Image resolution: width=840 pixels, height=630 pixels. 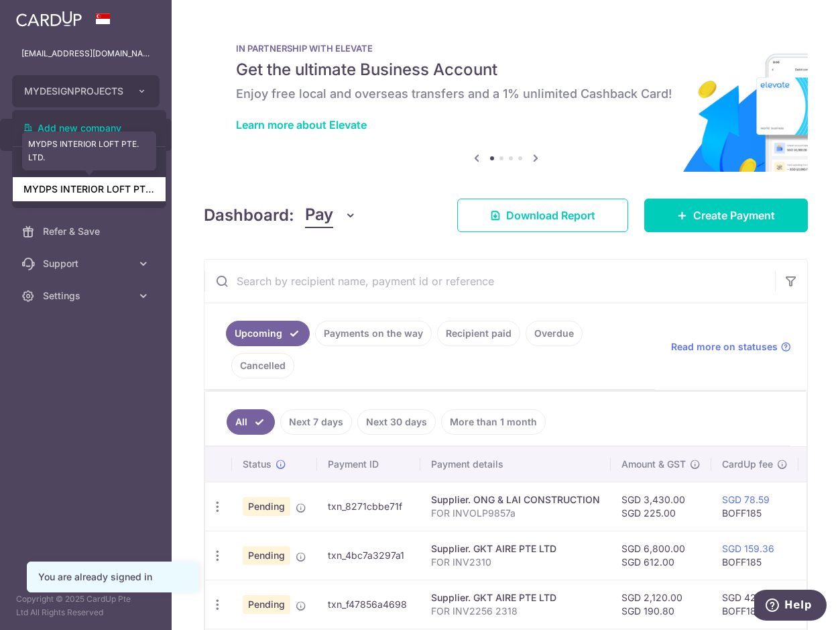 What do you see at coordinates (654, 464) in the screenshot?
I see `span: Amount & GST` at bounding box center [654, 464].